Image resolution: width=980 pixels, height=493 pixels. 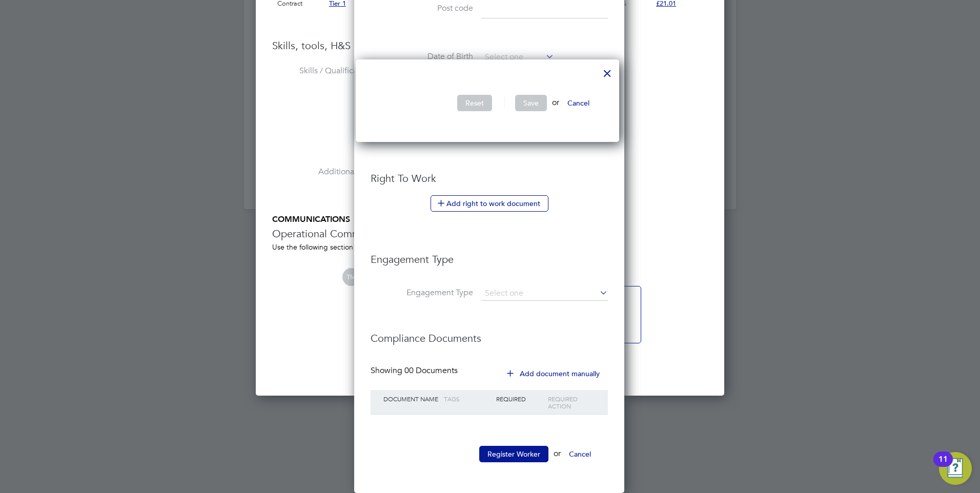 I want to click on div: 11, so click(x=943, y=466).